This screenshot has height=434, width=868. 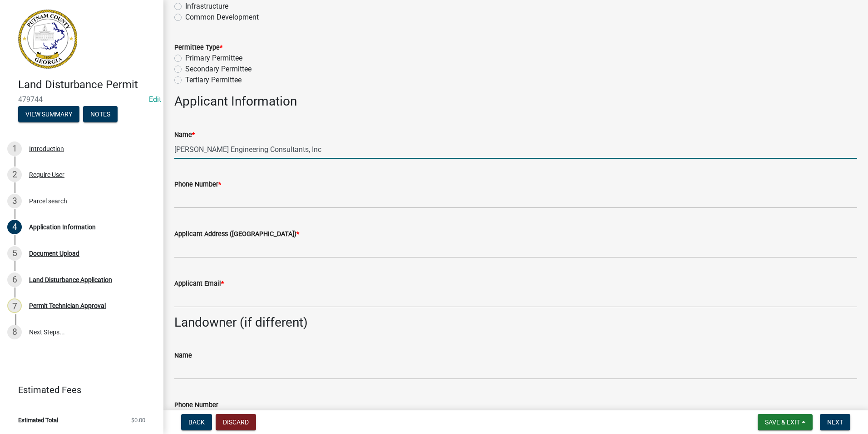 What do you see at coordinates (47, 175) in the screenshot?
I see `div: Require User` at bounding box center [47, 175].